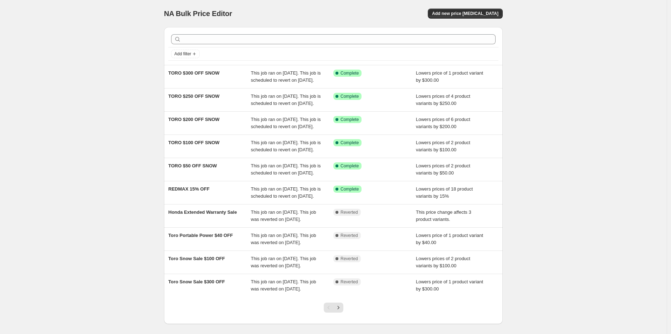  I want to click on span: This price change affects 3 product variants., so click(443, 215).